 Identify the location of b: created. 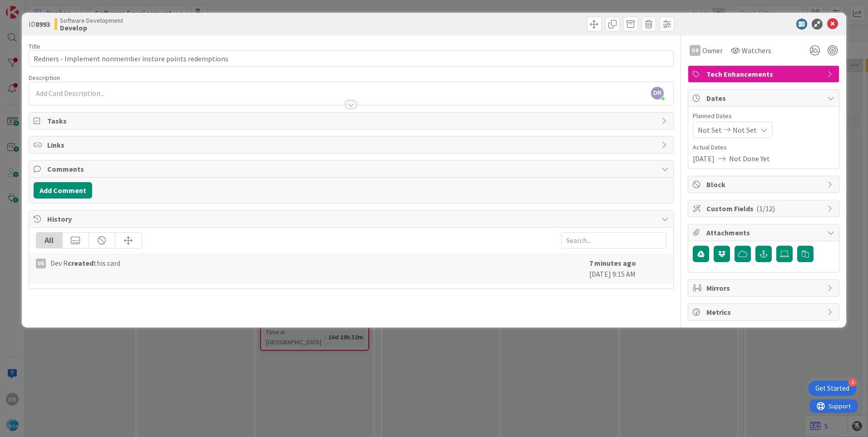
(80, 263).